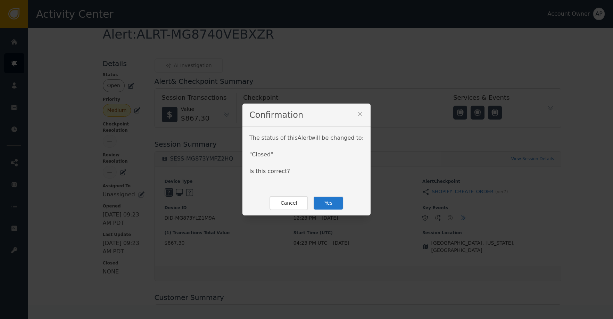 Image resolution: width=613 pixels, height=319 pixels. Describe the element at coordinates (328, 203) in the screenshot. I see `button: Yes` at that location.